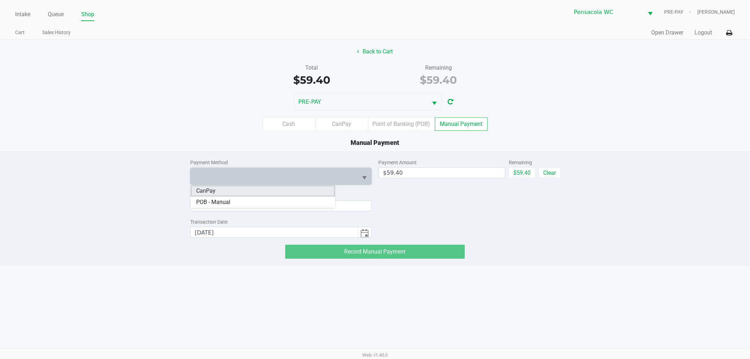 The image size is (750, 359). What do you see at coordinates (213, 202) in the screenshot?
I see `span: POB - Manual` at bounding box center [213, 202].